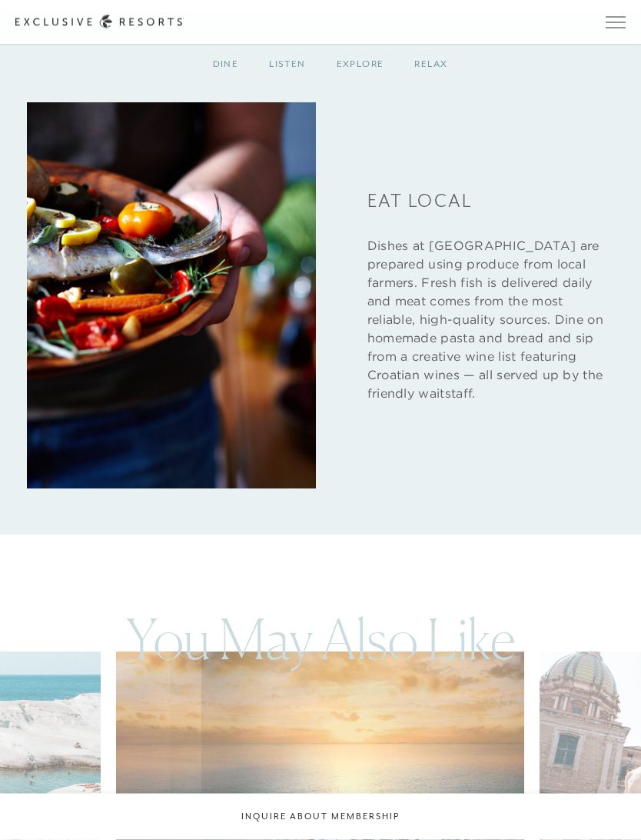 Image resolution: width=641 pixels, height=840 pixels. Describe the element at coordinates (286, 65) in the screenshot. I see `div: Listen` at that location.